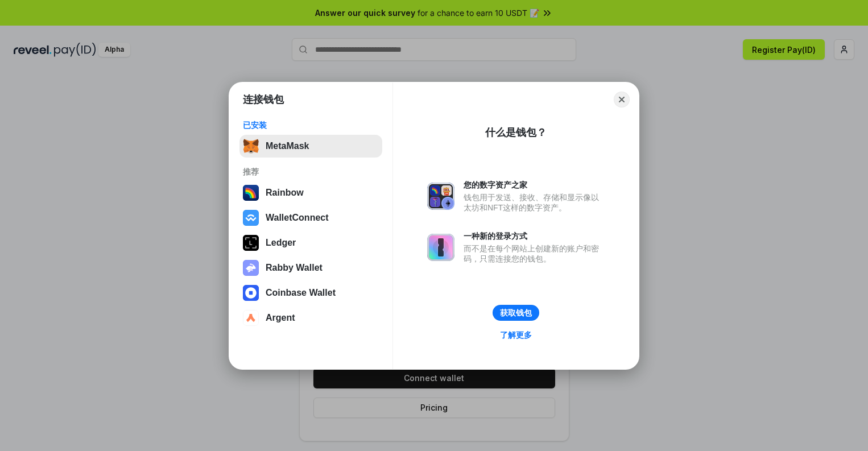 This screenshot has width=868, height=451. I want to click on div: 什么是钱包？, so click(516, 133).